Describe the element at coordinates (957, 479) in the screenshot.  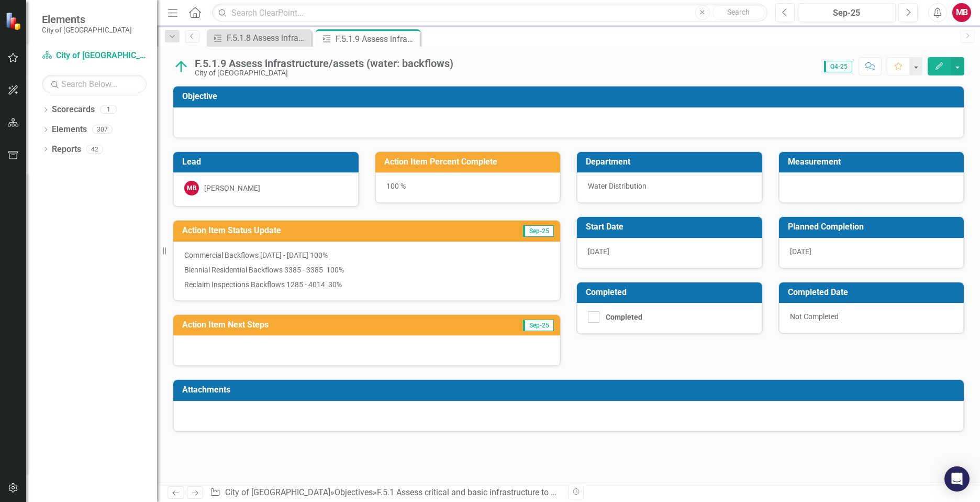
I see `div: Open Intercom Messenger` at that location.